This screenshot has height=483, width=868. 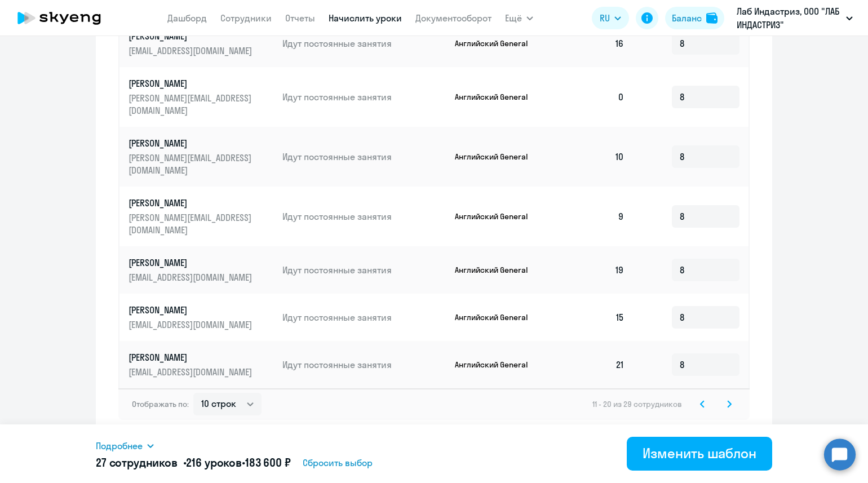 What do you see at coordinates (594, 365) in the screenshot?
I see `td: 21` at bounding box center [594, 365].